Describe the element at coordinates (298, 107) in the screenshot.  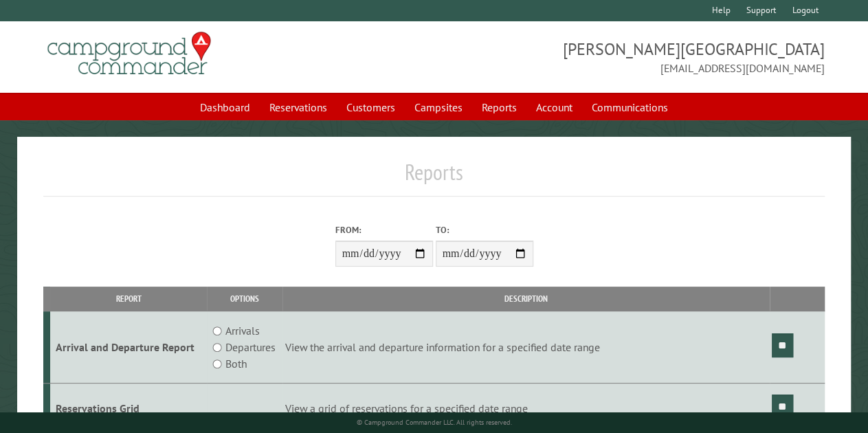
I see `a: Reservations` at that location.